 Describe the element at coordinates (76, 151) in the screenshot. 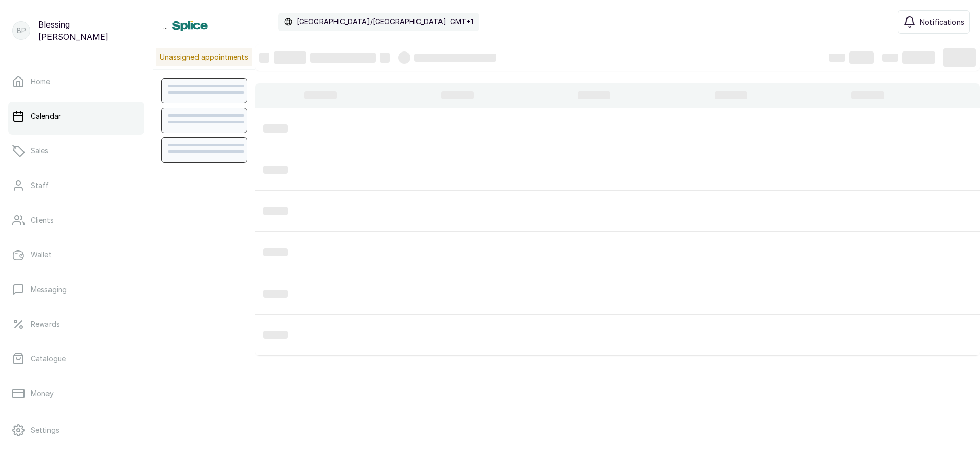

I see `a: Sales` at that location.